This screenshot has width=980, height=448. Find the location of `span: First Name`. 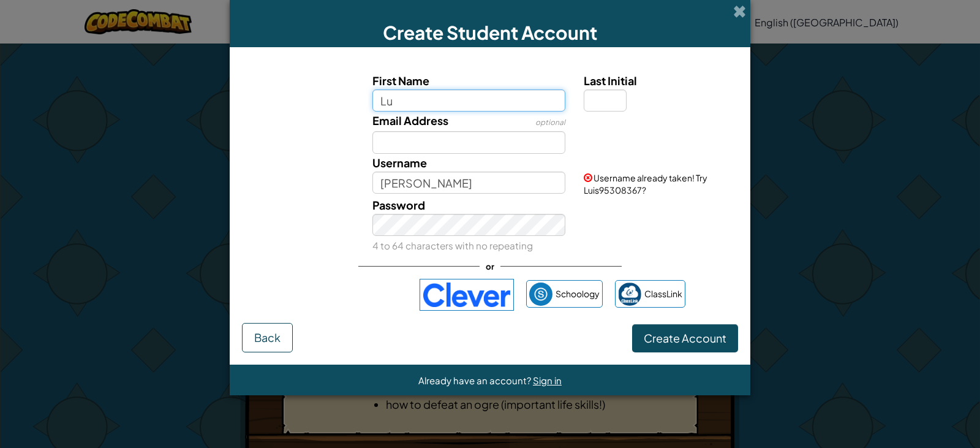

span: First Name is located at coordinates (400, 80).